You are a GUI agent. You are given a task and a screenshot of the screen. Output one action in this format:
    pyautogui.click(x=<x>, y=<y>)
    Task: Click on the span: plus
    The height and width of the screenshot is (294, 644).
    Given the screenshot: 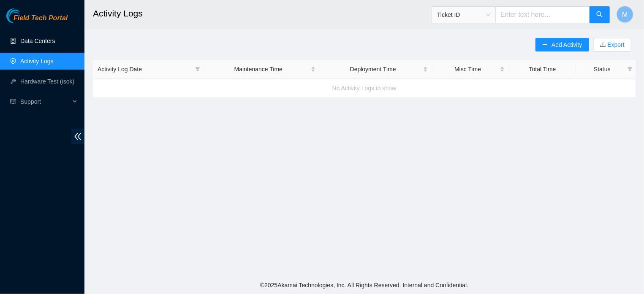 What is the action you would take?
    pyautogui.click(x=545, y=45)
    